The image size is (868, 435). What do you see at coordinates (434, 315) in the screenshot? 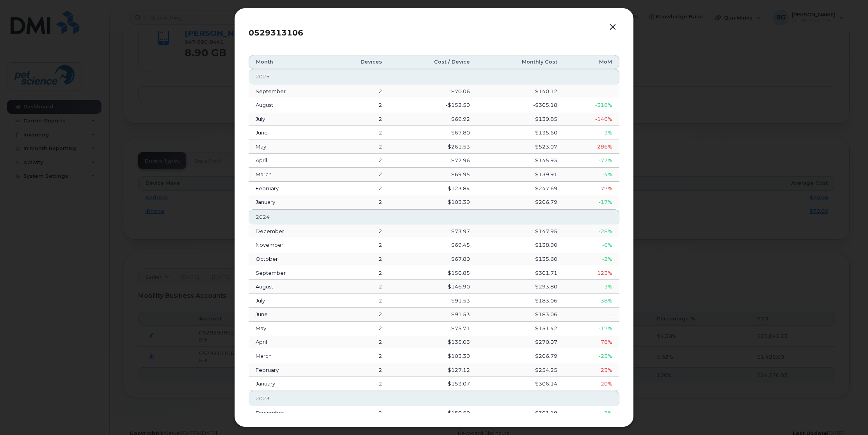
I see `td: $91.53` at bounding box center [434, 315].